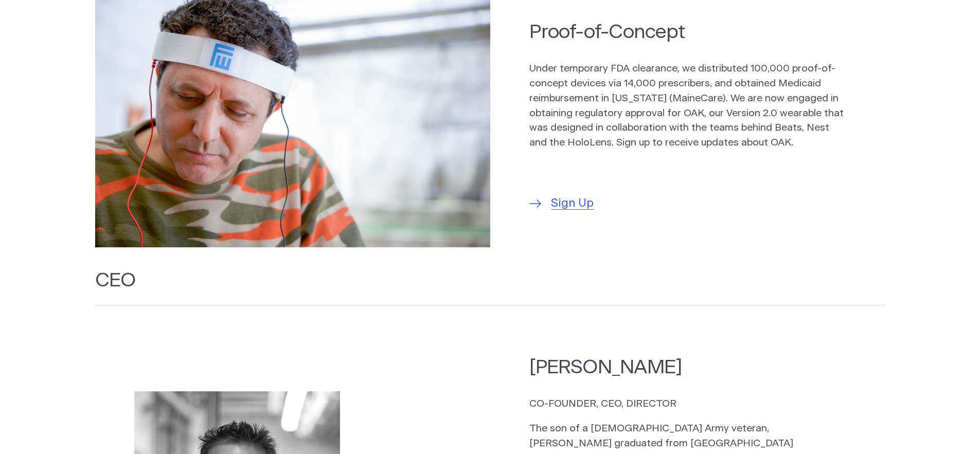  I want to click on span: Sign Up, so click(572, 204).